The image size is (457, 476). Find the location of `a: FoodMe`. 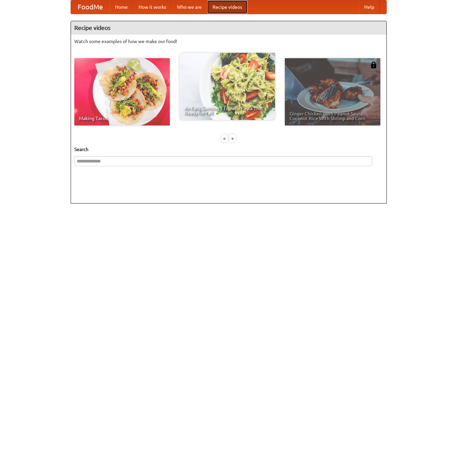

a: FoodMe is located at coordinates (90, 7).